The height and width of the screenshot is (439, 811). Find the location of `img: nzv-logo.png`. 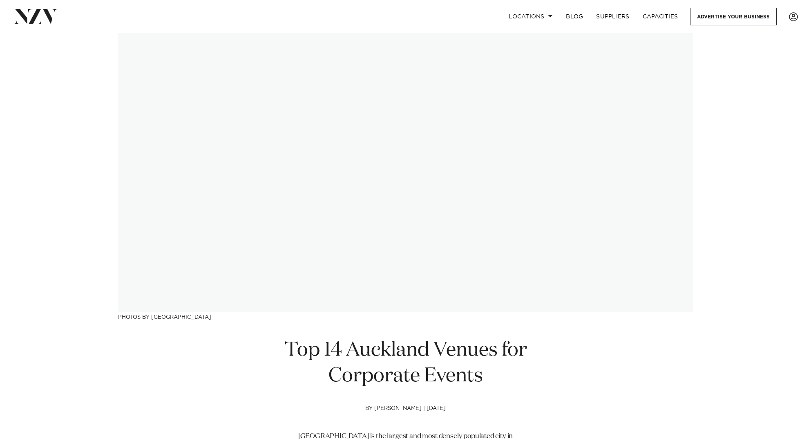

img: nzv-logo.png is located at coordinates (35, 16).